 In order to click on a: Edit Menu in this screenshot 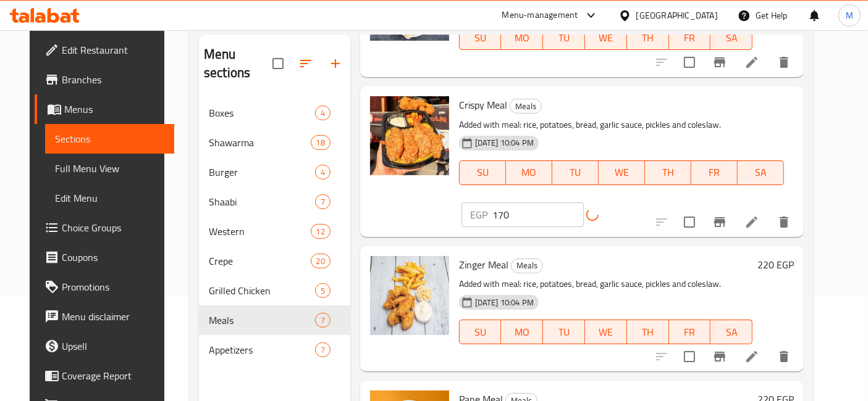, I will do `click(110, 198)`.